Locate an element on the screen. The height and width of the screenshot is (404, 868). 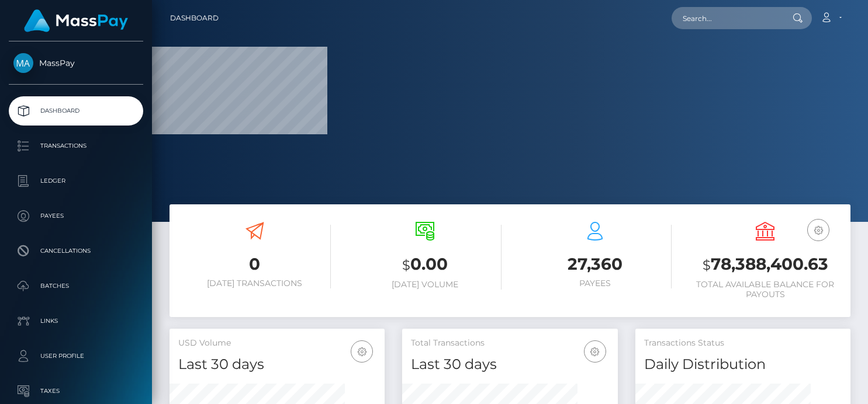
a: Batches is located at coordinates (76, 286).